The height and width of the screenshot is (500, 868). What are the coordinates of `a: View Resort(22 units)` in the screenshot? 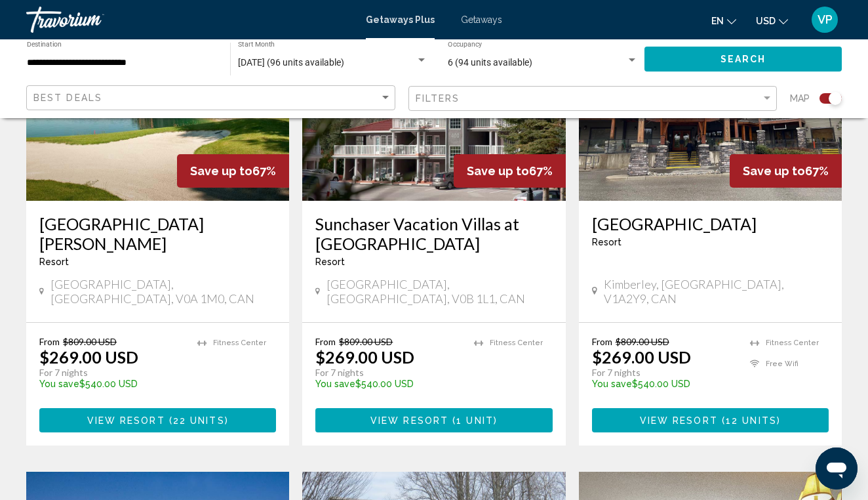 It's located at (158, 420).